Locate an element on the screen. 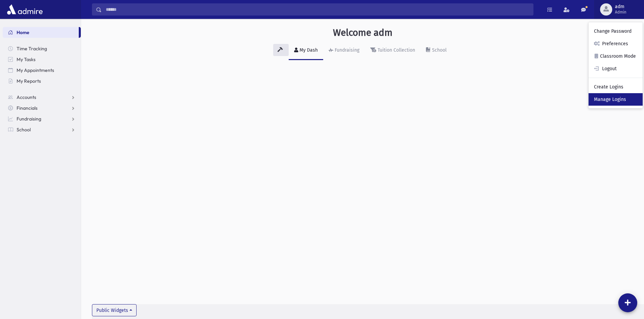  div: School is located at coordinates (438, 50).